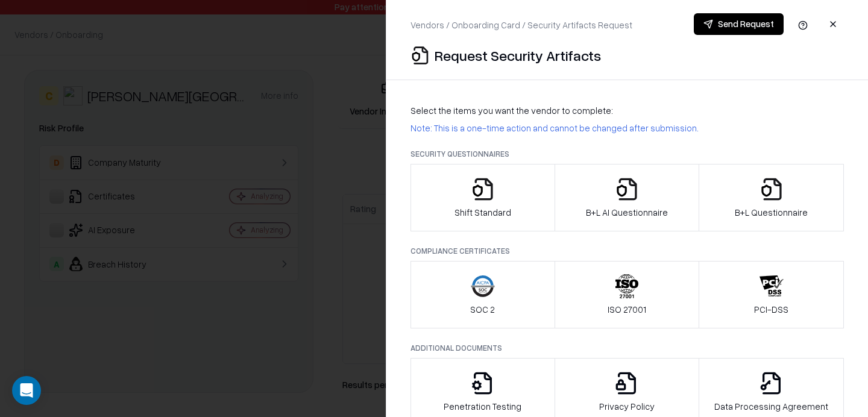 The height and width of the screenshot is (417, 868). Describe the element at coordinates (627, 128) in the screenshot. I see `p: Note: This is a one-time action and cannot be changed after submission.` at that location.